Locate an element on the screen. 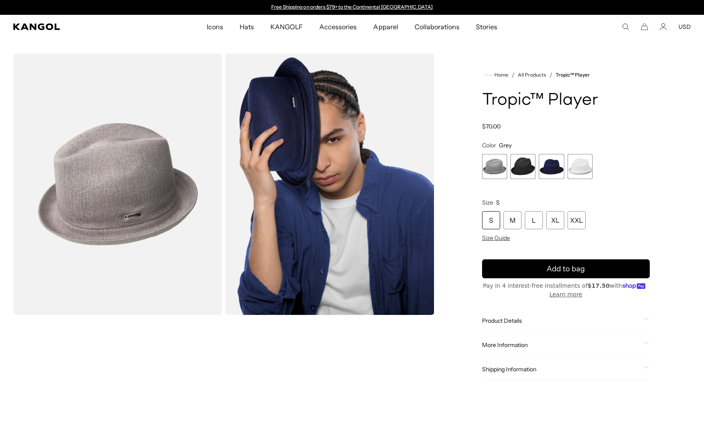  a: color-grey is located at coordinates (118, 184).